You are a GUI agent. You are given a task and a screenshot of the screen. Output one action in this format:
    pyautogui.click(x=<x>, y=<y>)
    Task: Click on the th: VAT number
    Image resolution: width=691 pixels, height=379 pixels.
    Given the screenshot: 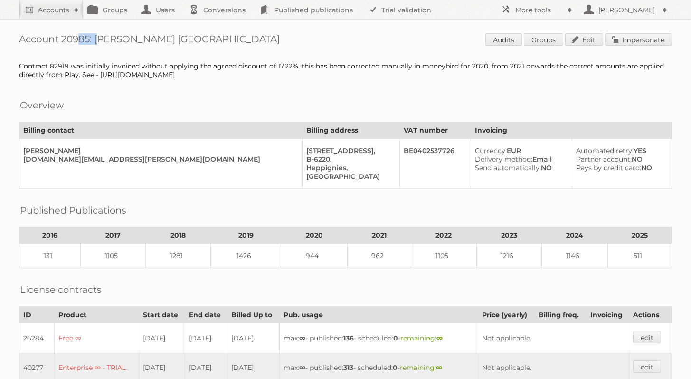 What is the action you would take?
    pyautogui.click(x=435, y=130)
    